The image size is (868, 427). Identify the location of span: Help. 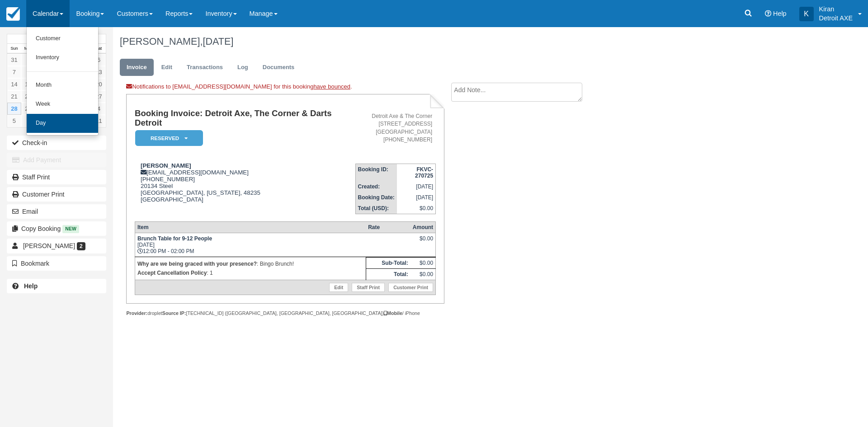
(780, 13).